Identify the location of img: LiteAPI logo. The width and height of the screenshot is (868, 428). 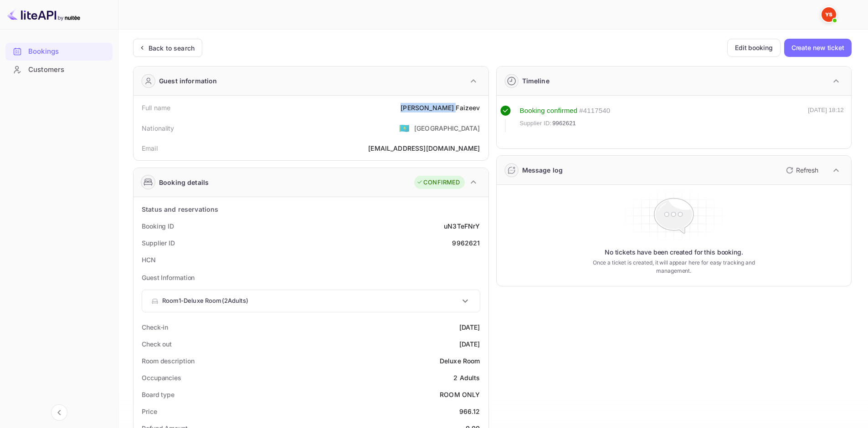
(44, 14).